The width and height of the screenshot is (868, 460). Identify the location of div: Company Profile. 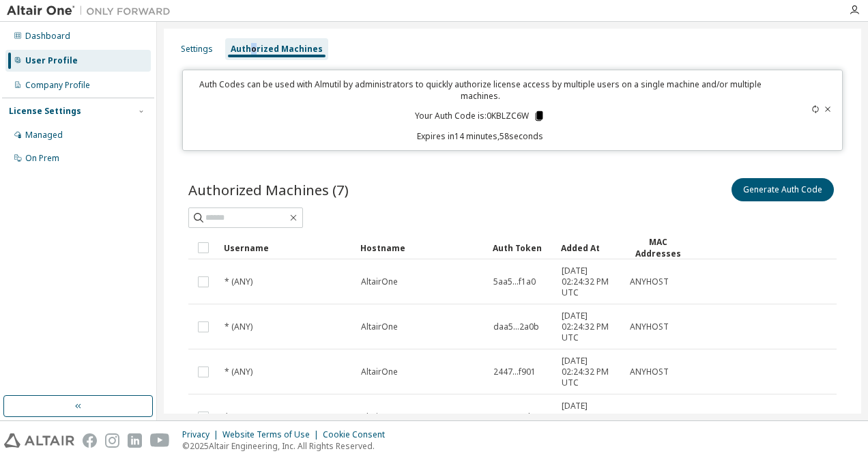
(57, 85).